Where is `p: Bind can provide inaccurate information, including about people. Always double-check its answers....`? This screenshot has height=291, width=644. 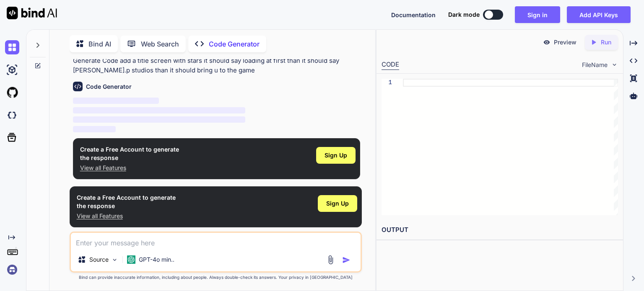
p: Bind can provide inaccurate information, including about people. Always double-check its answers.... is located at coordinates (216, 277).